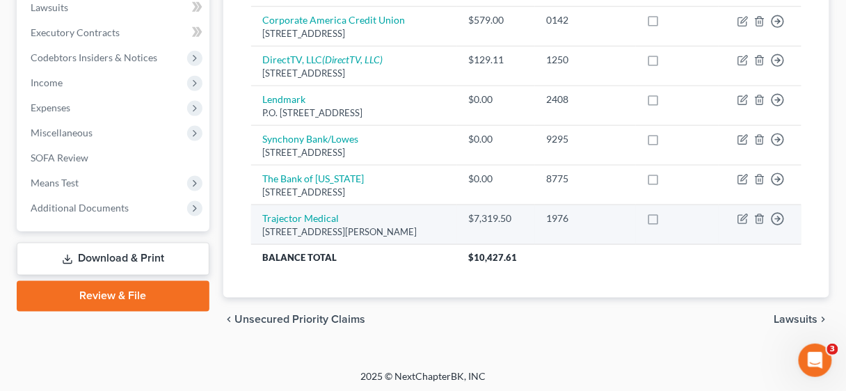 This screenshot has height=391, width=846. What do you see at coordinates (823, 320) in the screenshot?
I see `i: chevron_right` at bounding box center [823, 320].